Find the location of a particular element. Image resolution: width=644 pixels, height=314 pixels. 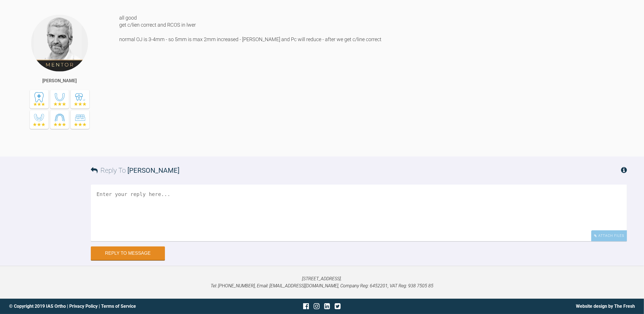

div: all good get c/lien correct and RCOS in lwer normal OJ is 3-4mm - so 5mm is max 2mm increased - [... is located at coordinates (373, 81).